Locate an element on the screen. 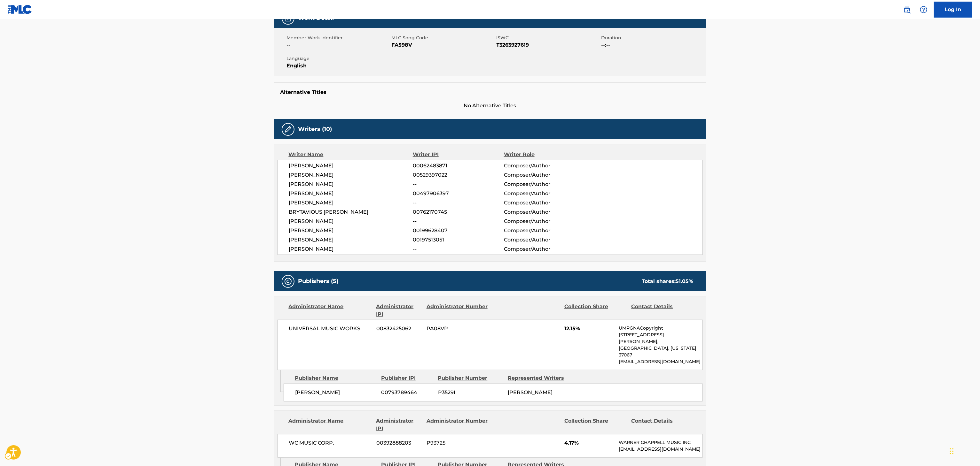 This screenshot has height=466, width=980. img: Writers is located at coordinates (288, 130).